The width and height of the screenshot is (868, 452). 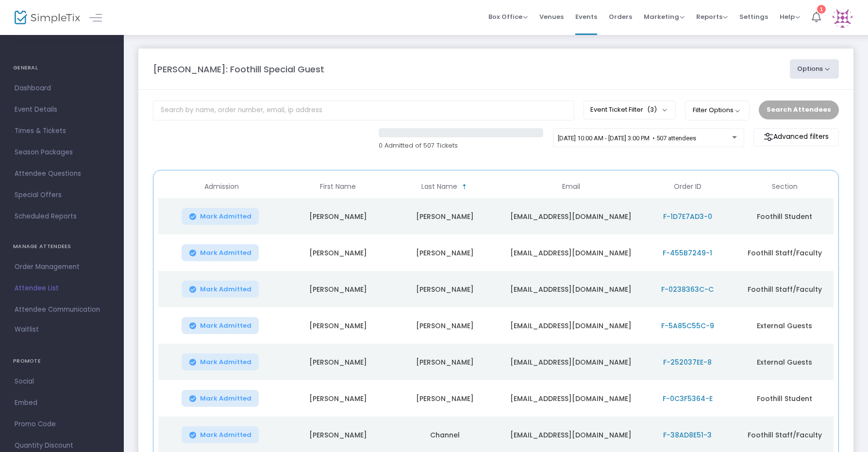 I want to click on span: Email, so click(x=571, y=187).